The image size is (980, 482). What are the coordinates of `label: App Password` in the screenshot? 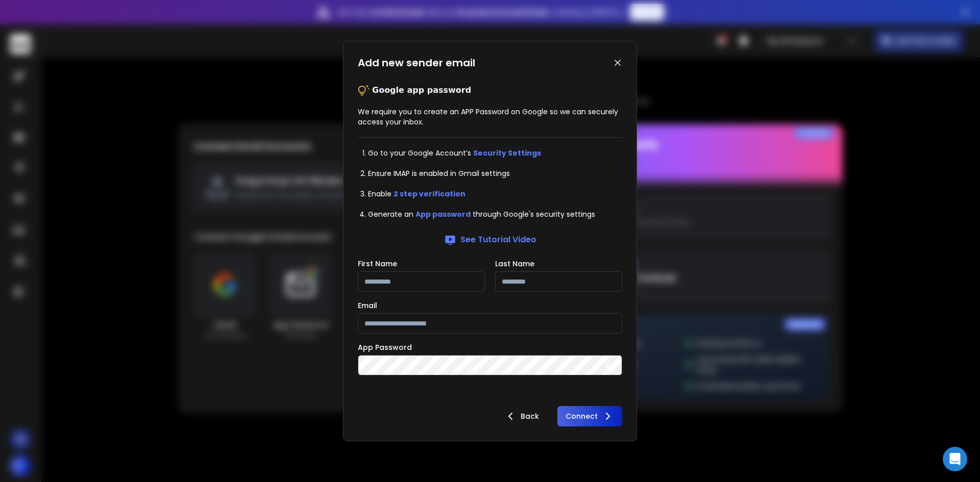 It's located at (385, 347).